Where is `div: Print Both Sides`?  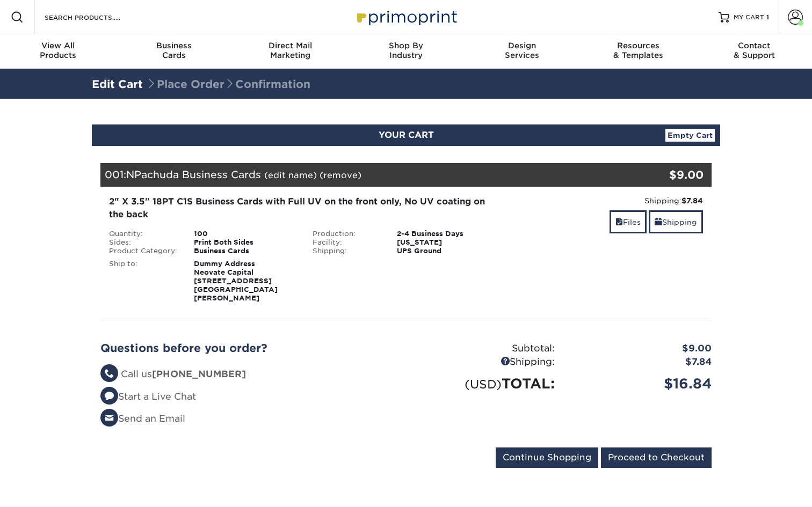
div: Print Both Sides is located at coordinates (245, 243).